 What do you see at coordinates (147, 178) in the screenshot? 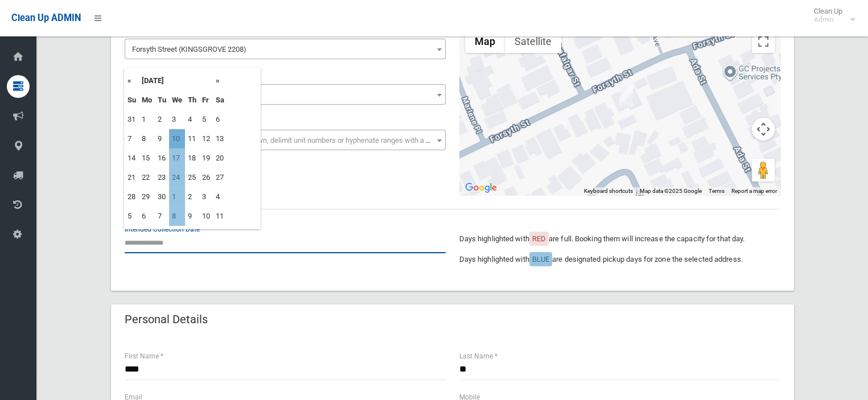
I see `td: 22` at bounding box center [147, 178].